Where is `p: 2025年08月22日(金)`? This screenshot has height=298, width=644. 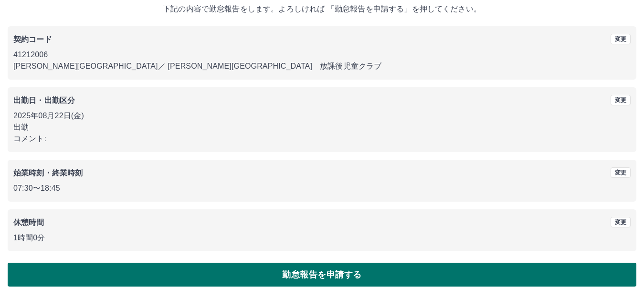
p: 2025年08月22日(金) is located at coordinates (322, 116).